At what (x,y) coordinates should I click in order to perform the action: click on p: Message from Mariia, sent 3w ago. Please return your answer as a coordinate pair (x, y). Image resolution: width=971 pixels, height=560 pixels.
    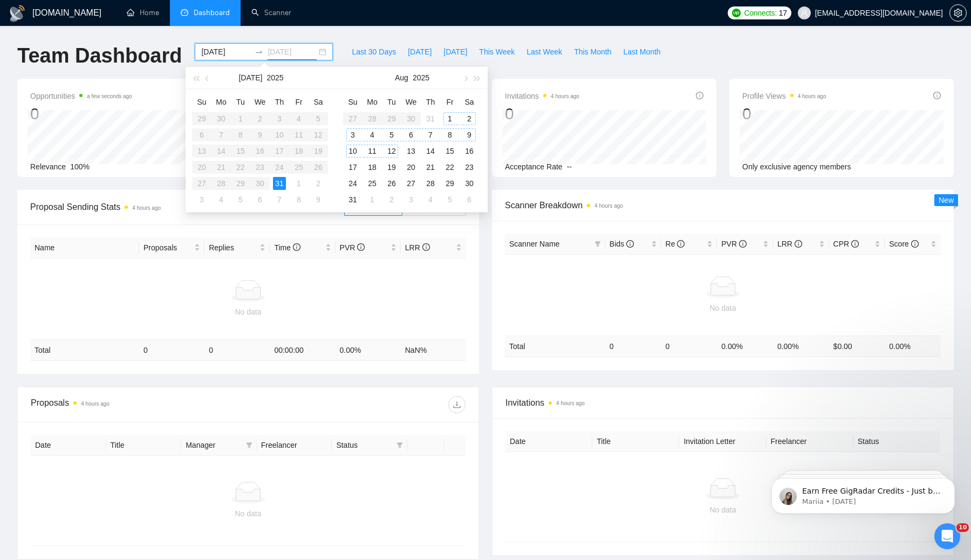
    Looking at the image, I should click on (117, 46).